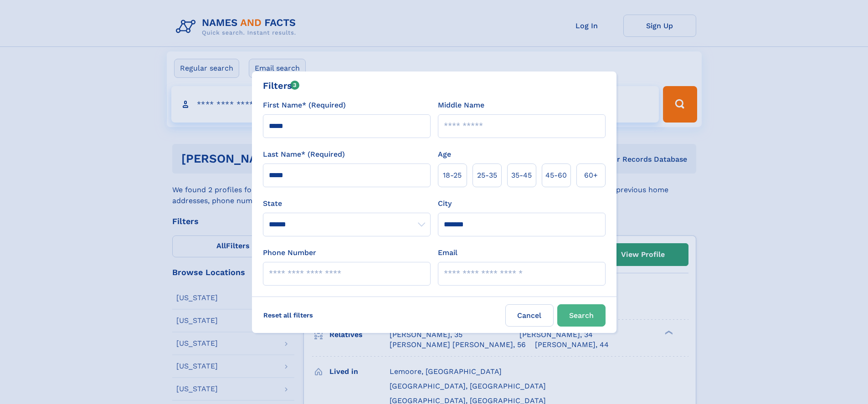 This screenshot has width=868, height=404. What do you see at coordinates (281, 86) in the screenshot?
I see `div: Filters` at bounding box center [281, 86].